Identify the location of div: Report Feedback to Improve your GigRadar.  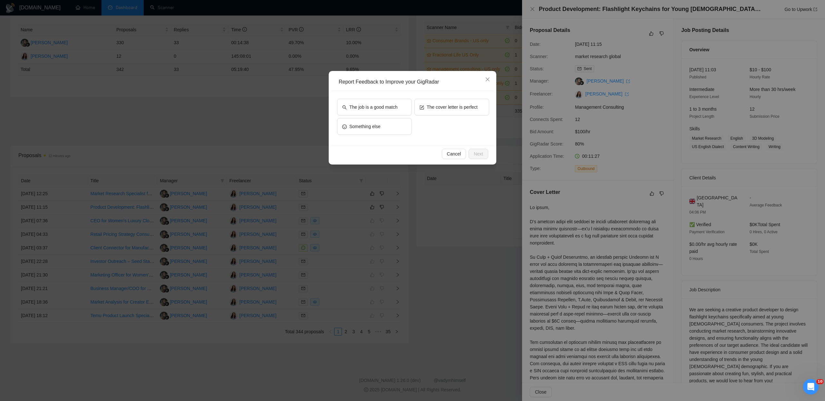
(415, 82).